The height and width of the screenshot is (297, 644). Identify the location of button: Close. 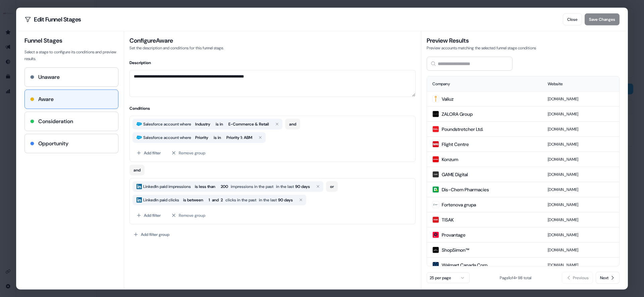
(573, 19).